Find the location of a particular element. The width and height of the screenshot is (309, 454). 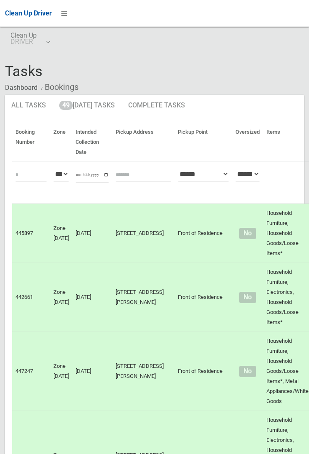

td: 442661 is located at coordinates (31, 297).